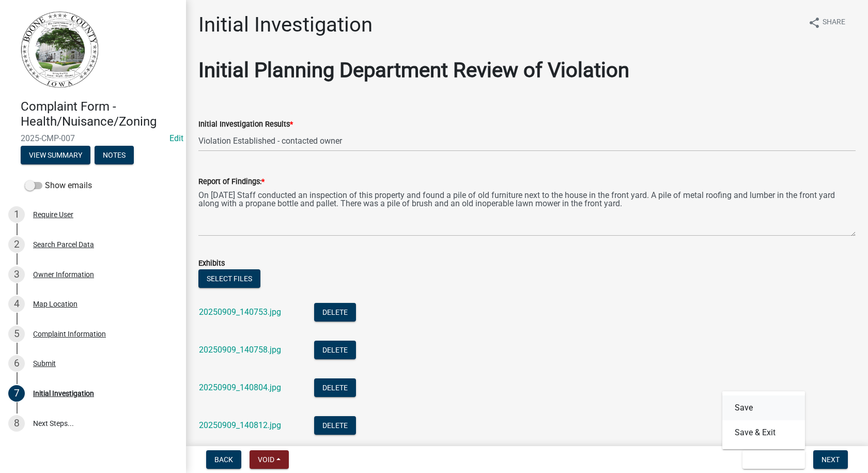 The image size is (868, 473). I want to click on a: 20250909_140804.jpg, so click(239, 387).